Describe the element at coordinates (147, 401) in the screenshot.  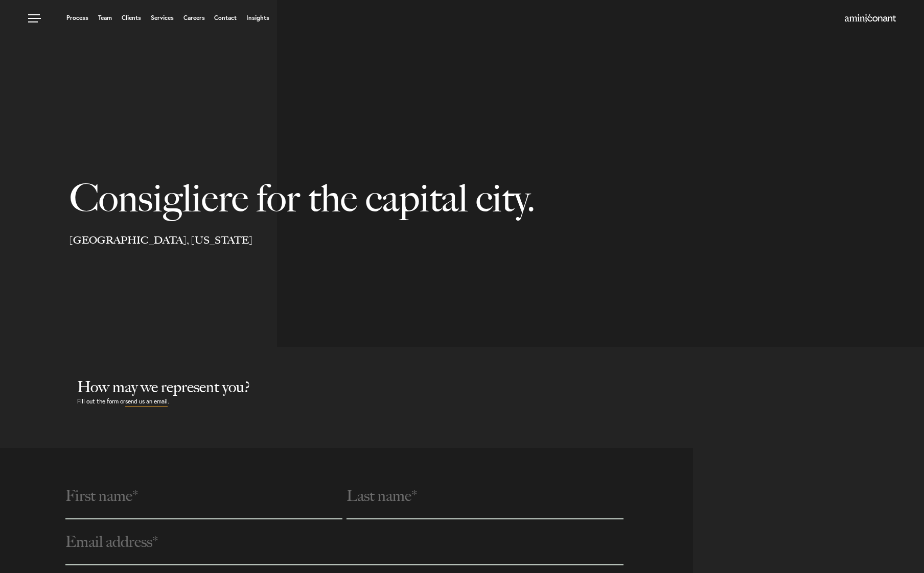
I see `a: send us an email` at that location.